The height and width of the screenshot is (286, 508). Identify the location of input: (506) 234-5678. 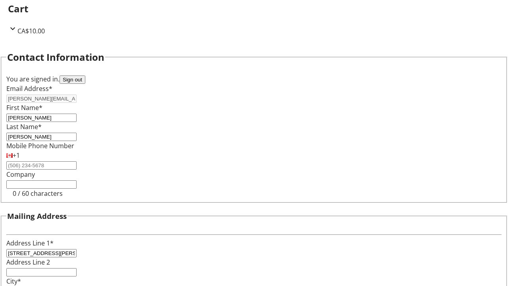
(41, 165).